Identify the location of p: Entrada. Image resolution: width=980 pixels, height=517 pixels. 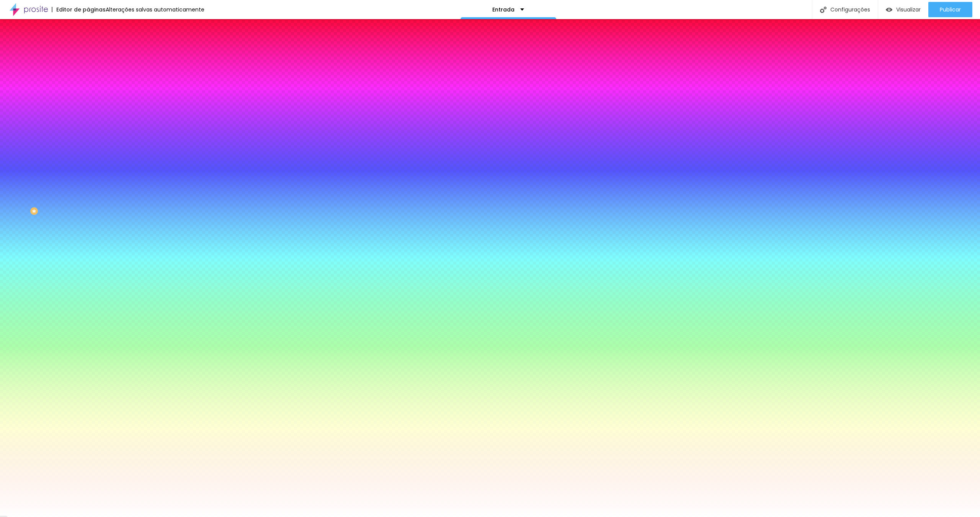
(503, 10).